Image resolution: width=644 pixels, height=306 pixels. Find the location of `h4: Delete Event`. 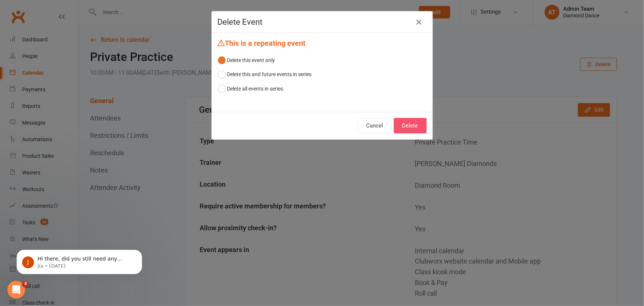

h4: Delete Event is located at coordinates (322, 22).